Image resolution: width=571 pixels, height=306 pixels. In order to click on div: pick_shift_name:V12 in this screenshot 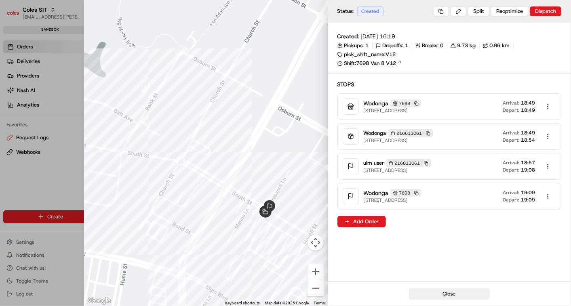, I will do `click(367, 55)`.